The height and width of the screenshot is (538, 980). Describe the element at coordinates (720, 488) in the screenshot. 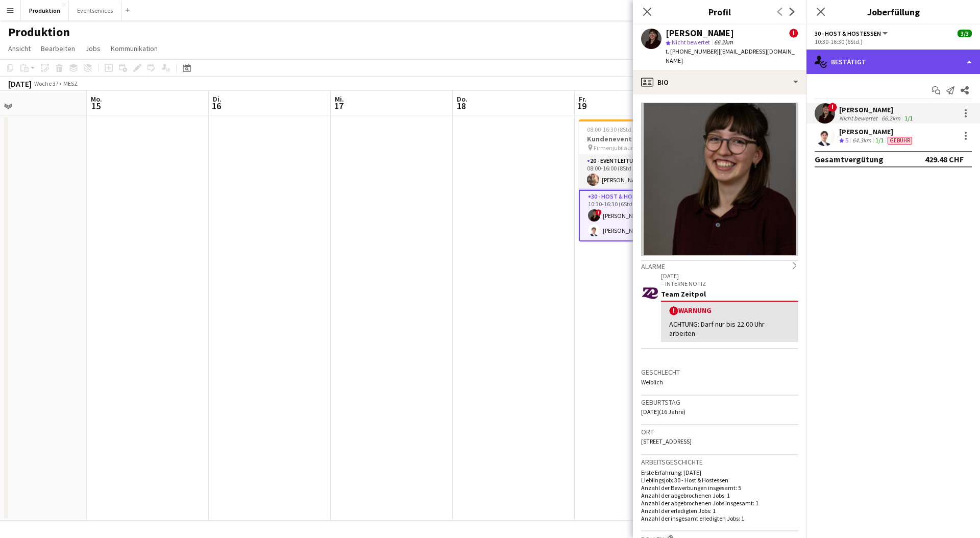

I see `p: Anzahl der Bewerbungen insgesamt: 5` at that location.